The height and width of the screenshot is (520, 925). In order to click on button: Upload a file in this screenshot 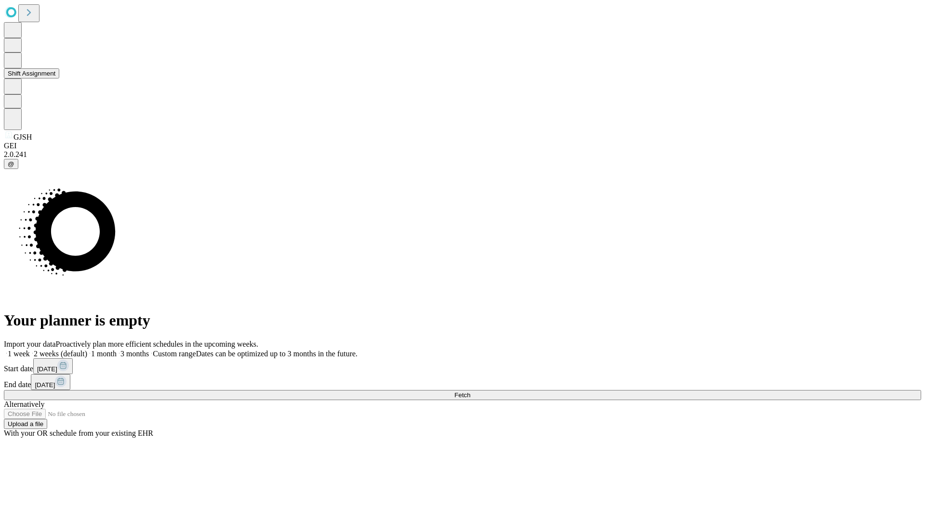, I will do `click(26, 424)`.